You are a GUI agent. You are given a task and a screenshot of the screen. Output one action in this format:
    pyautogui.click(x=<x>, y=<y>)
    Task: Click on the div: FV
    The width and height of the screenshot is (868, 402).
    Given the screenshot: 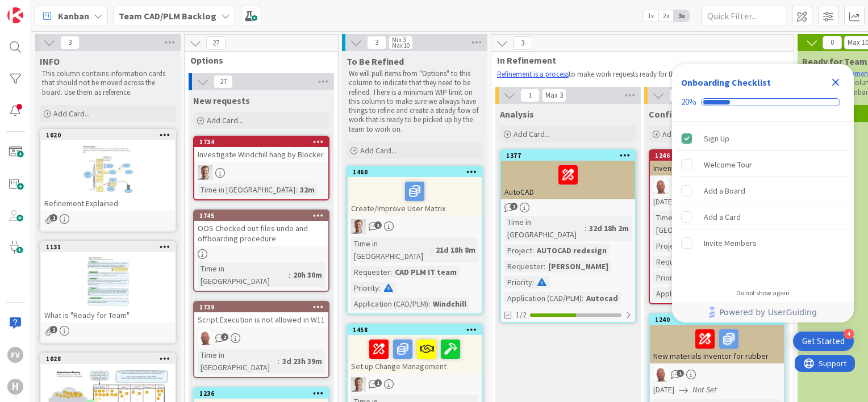 What is the action you would take?
    pyautogui.click(x=15, y=355)
    